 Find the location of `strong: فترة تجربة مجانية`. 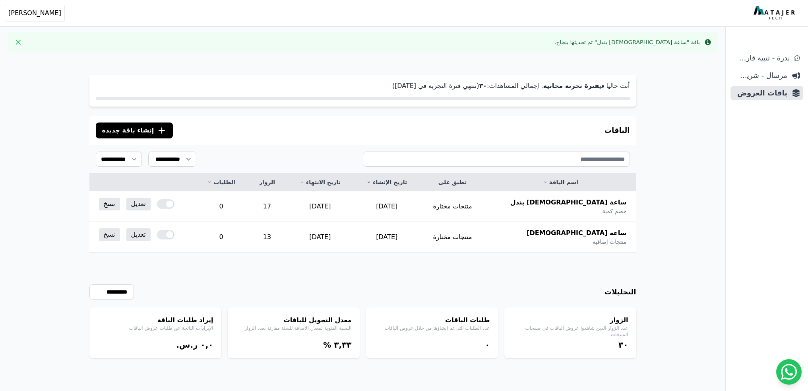

strong: فترة تجربة مجانية is located at coordinates (571, 85).